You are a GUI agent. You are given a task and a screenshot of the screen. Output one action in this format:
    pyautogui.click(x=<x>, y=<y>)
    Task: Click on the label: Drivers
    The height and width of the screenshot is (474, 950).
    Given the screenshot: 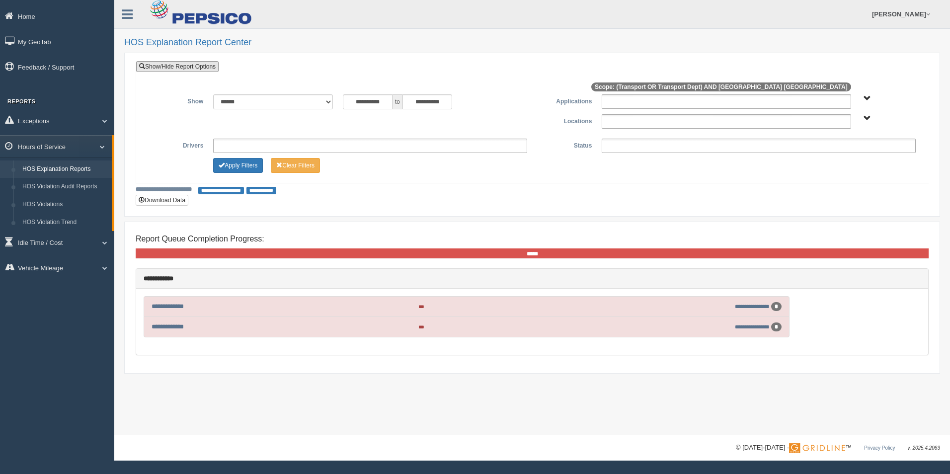 What is the action you would take?
    pyautogui.click(x=176, y=145)
    